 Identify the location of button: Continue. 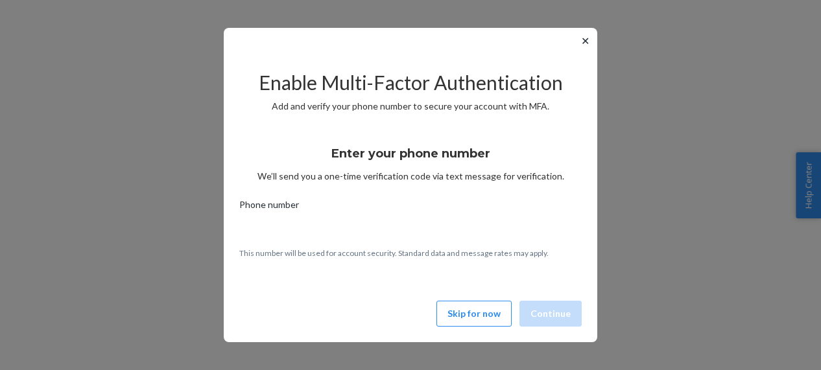
(550, 314).